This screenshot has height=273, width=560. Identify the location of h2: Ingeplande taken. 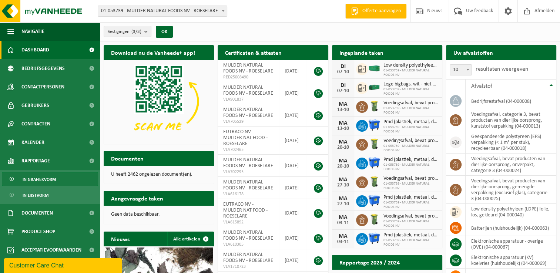
(361, 52).